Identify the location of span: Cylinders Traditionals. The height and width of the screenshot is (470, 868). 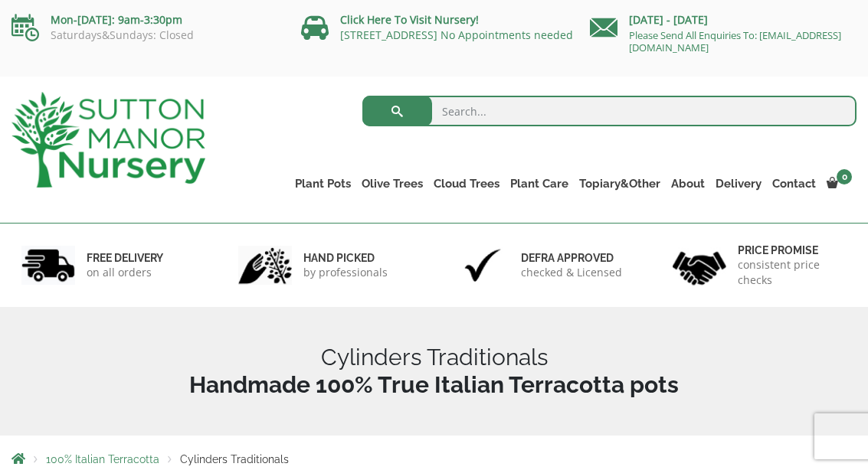
(235, 459).